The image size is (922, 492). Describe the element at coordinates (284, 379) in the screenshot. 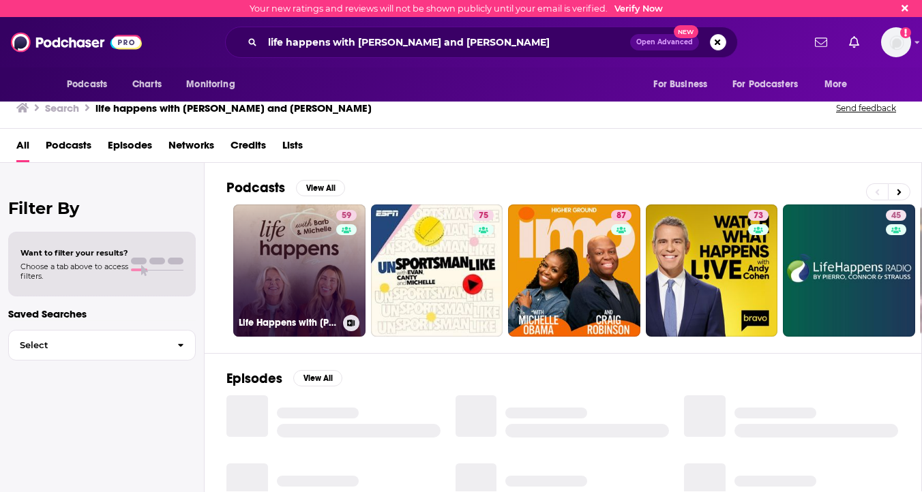

I see `a: EpisodesView All` at that location.